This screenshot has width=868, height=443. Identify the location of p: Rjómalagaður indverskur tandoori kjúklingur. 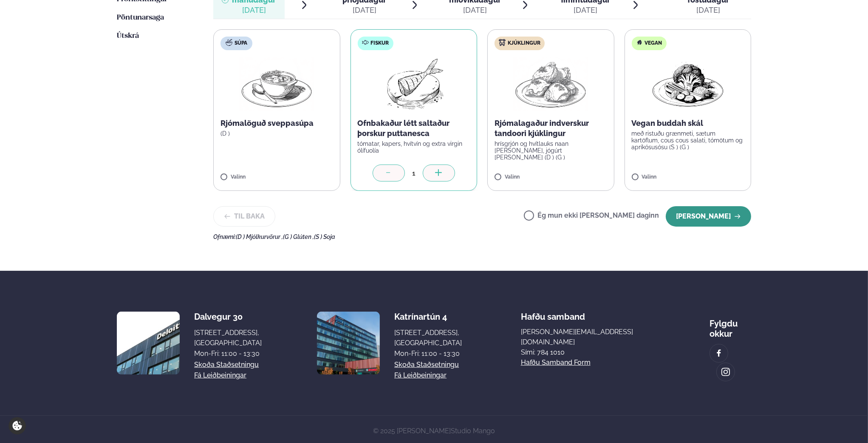
(550, 128).